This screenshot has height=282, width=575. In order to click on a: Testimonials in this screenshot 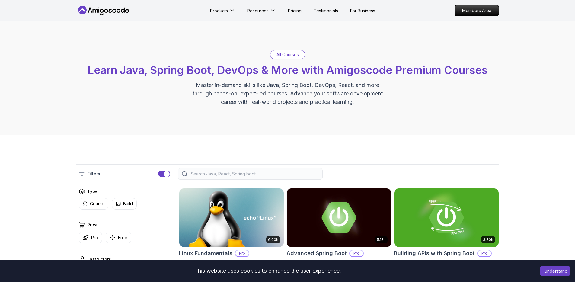, I will do `click(325, 11)`.